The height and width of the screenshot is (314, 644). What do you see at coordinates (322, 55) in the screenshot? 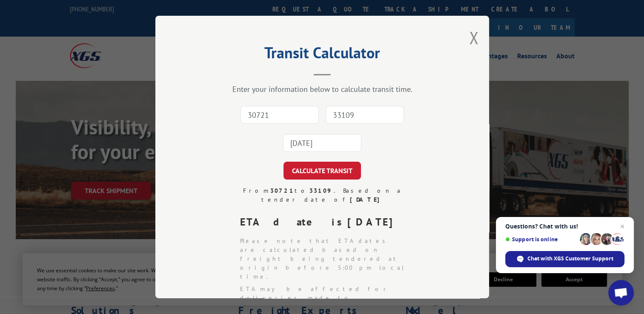
I see `h2: Transit Calculator` at bounding box center [322, 55].